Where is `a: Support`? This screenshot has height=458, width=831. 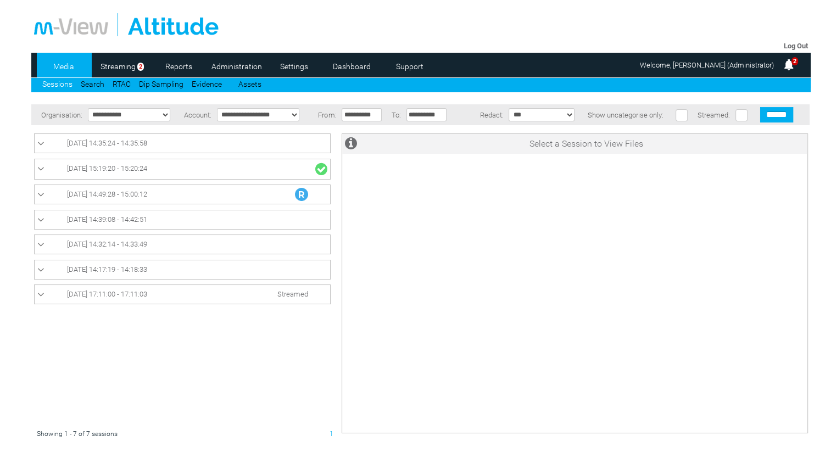
a: Support is located at coordinates (409, 66).